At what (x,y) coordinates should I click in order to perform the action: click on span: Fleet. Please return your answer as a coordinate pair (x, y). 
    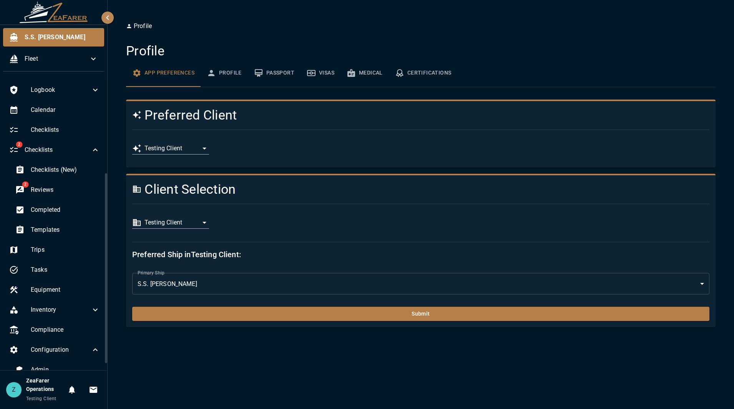
    Looking at the image, I should click on (57, 59).